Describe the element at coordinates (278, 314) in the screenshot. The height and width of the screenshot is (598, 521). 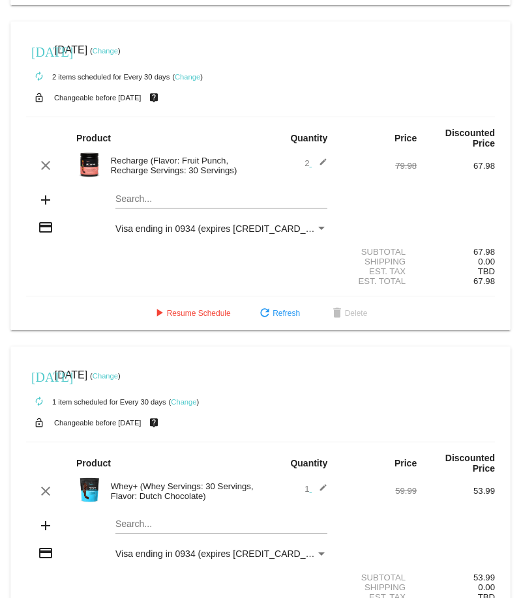
I see `button: Refresh` at that location.